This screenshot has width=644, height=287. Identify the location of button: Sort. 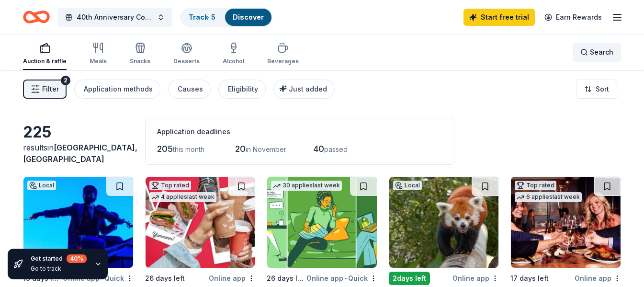
(597, 89).